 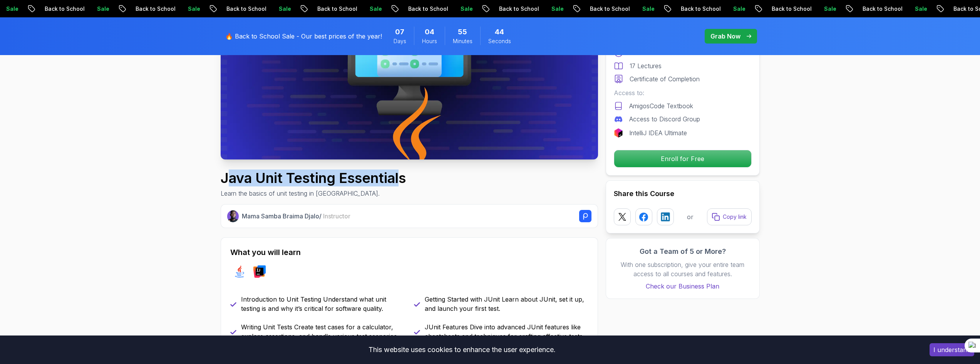 I want to click on h1: Java Unit Testing Essentials, so click(x=313, y=178).